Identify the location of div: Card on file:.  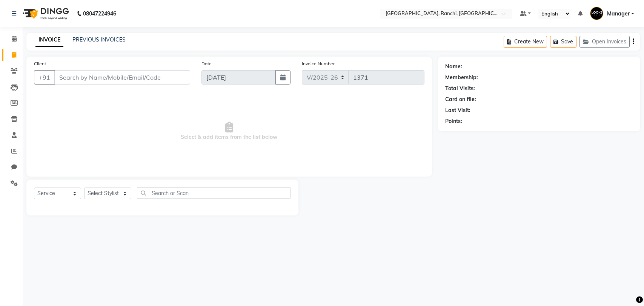
(460, 99).